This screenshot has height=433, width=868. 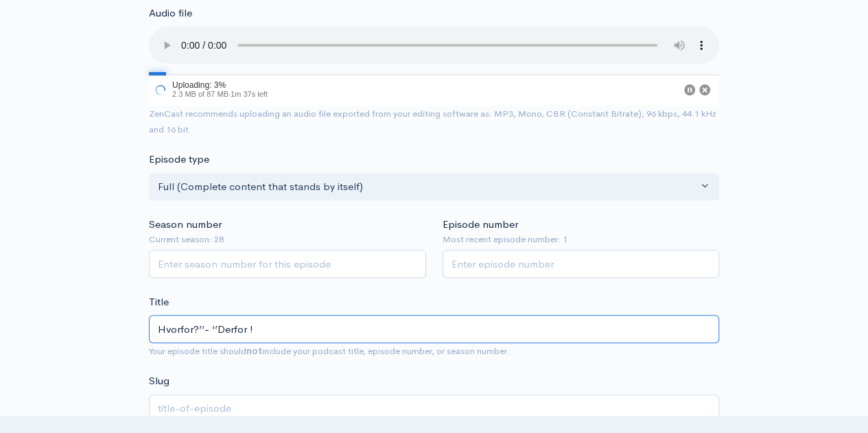 I want to click on label: Season number, so click(x=186, y=224).